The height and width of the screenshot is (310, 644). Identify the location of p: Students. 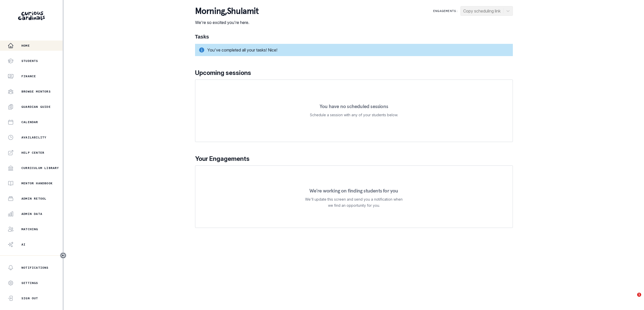
(30, 61).